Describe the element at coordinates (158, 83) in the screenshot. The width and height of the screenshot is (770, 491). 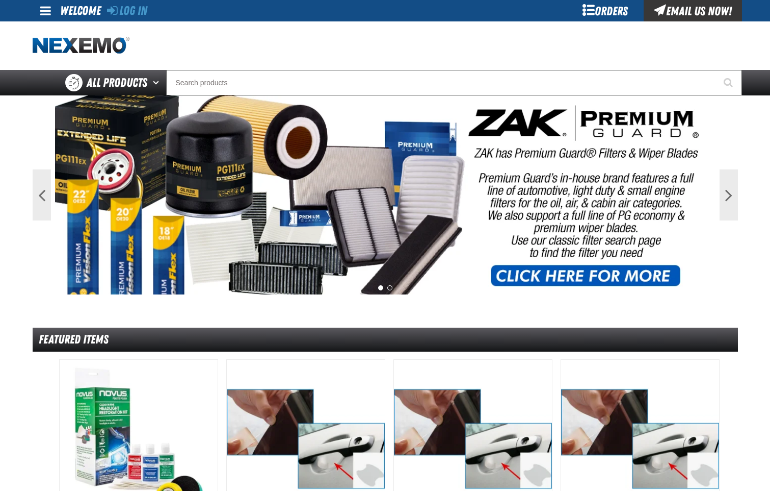
I see `button: Open All Products pages` at that location.